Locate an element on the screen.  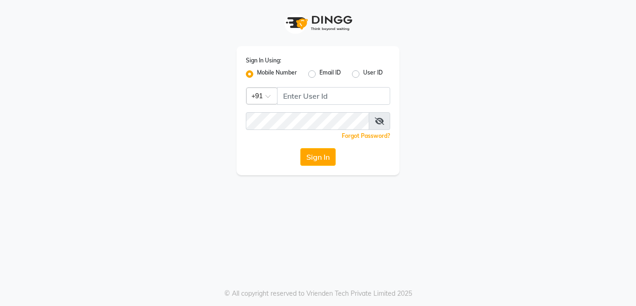
label: Sign In Using: is located at coordinates (263, 60).